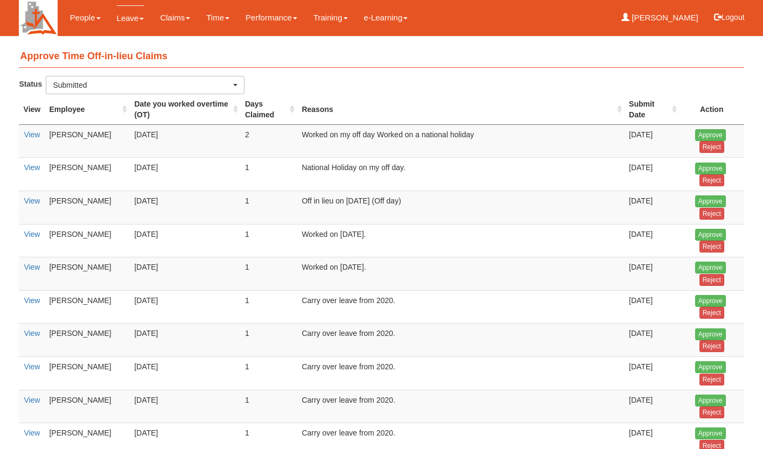 The height and width of the screenshot is (449, 763). I want to click on a: Claims, so click(175, 18).